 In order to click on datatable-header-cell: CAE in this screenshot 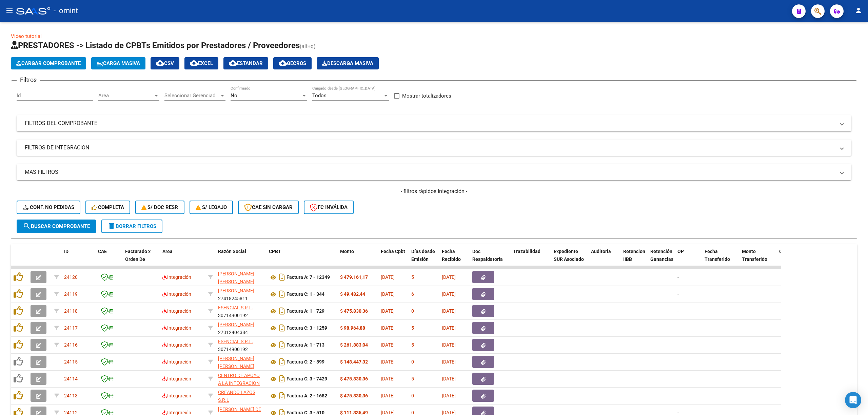, I will do `click(109, 259)`.